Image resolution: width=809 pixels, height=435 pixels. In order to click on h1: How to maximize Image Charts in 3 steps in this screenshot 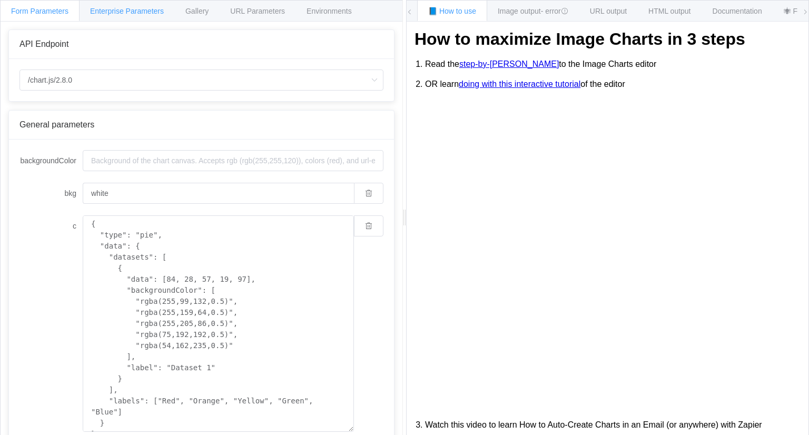, I will do `click(607, 39)`.